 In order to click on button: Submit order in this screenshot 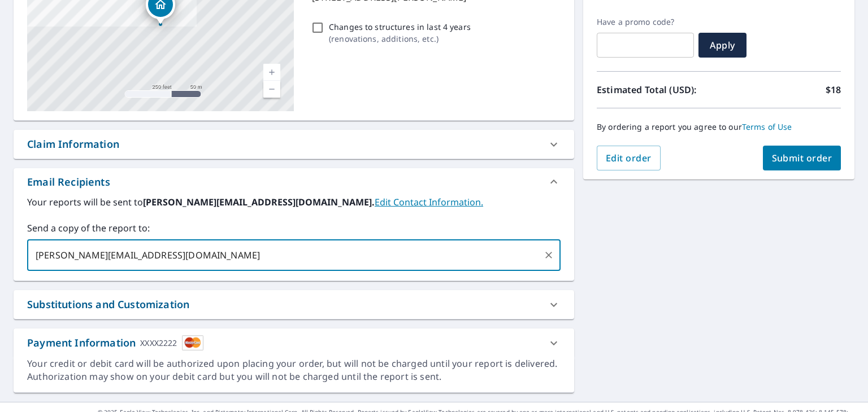, I will do `click(802, 158)`.